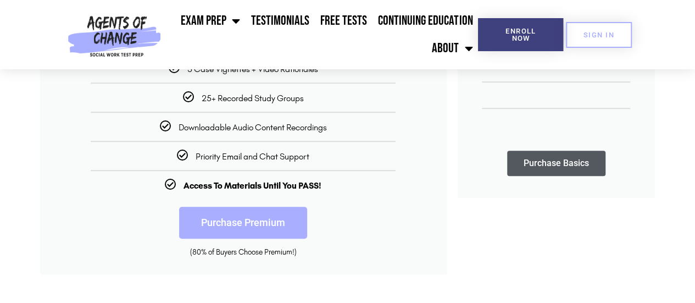 The width and height of the screenshot is (695, 303). Describe the element at coordinates (520, 35) in the screenshot. I see `a: Enroll Now` at that location.